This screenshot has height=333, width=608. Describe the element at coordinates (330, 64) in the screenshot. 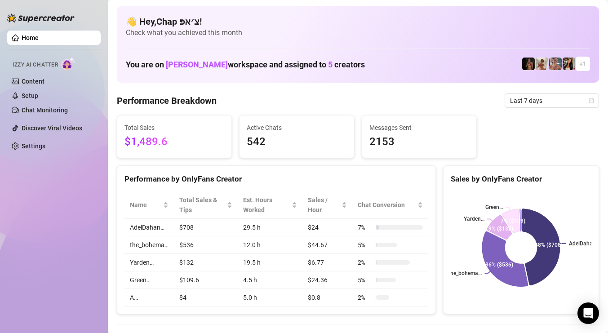

I see `span: 5` at that location.